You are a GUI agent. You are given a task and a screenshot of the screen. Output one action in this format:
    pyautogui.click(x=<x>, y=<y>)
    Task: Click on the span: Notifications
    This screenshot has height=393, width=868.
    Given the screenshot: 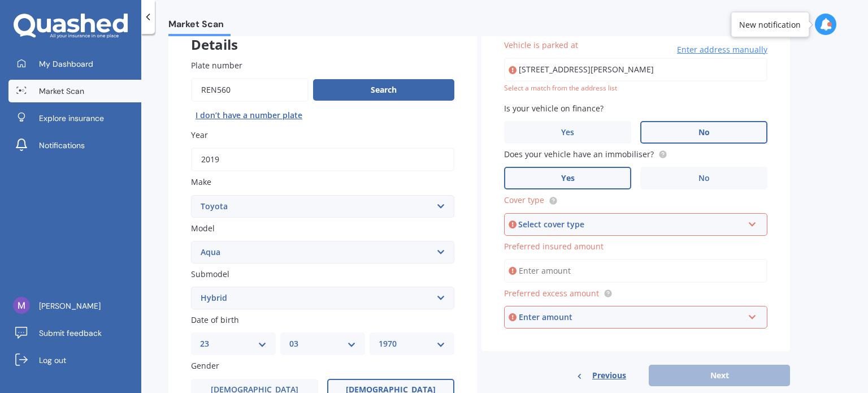 What is the action you would take?
    pyautogui.click(x=62, y=145)
    